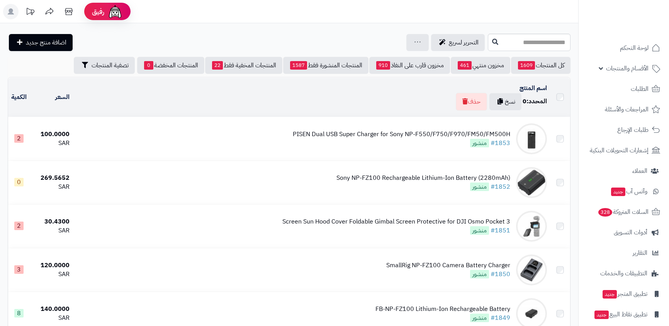 Image resolution: width=669 pixels, height=326 pixels. What do you see at coordinates (51, 221) in the screenshot?
I see `div: 30.4300` at bounding box center [51, 221].